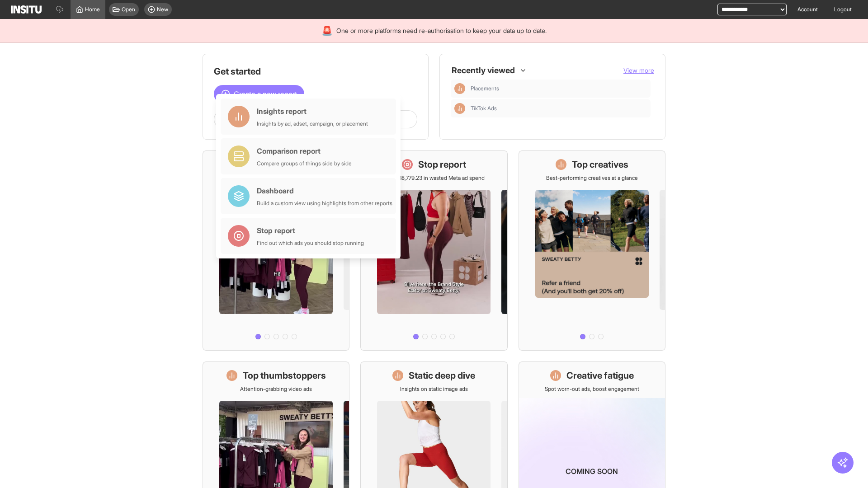 Image resolution: width=868 pixels, height=488 pixels. Describe the element at coordinates (304, 151) in the screenshot. I see `div: Comparison report` at that location.